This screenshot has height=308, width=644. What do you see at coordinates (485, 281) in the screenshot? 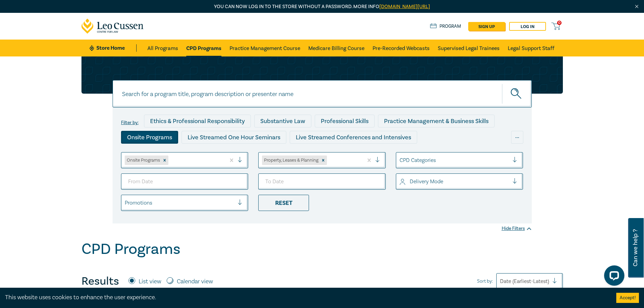
I see `span: Sort by:` at bounding box center [485, 281].